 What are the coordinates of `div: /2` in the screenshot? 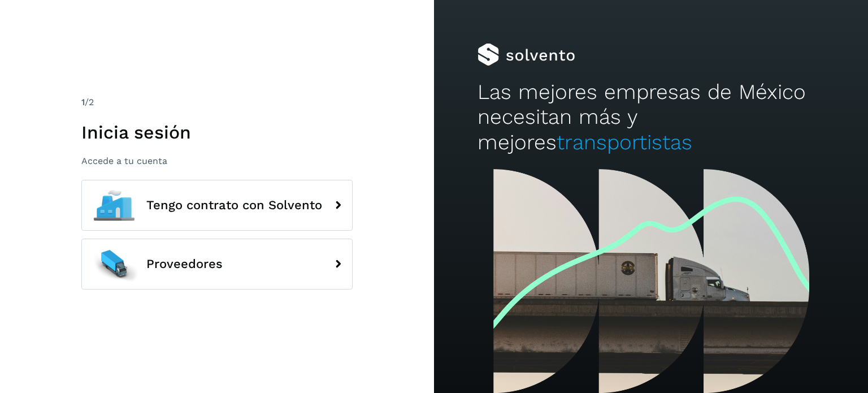 It's located at (217, 102).